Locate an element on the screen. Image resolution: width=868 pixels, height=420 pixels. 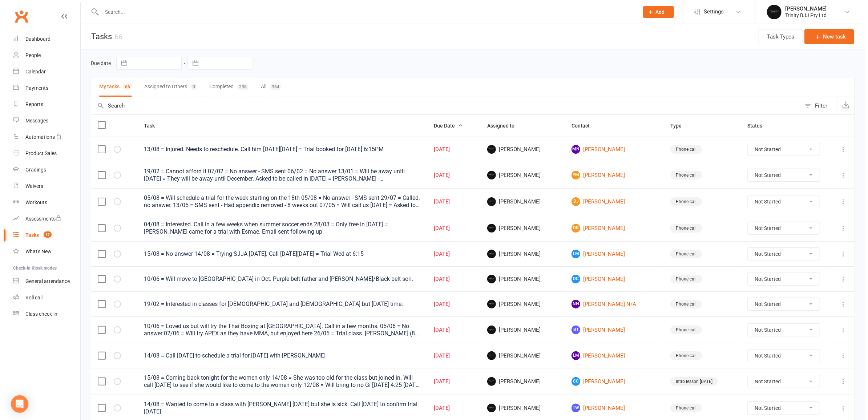
div: Automations is located at coordinates (36, 137).